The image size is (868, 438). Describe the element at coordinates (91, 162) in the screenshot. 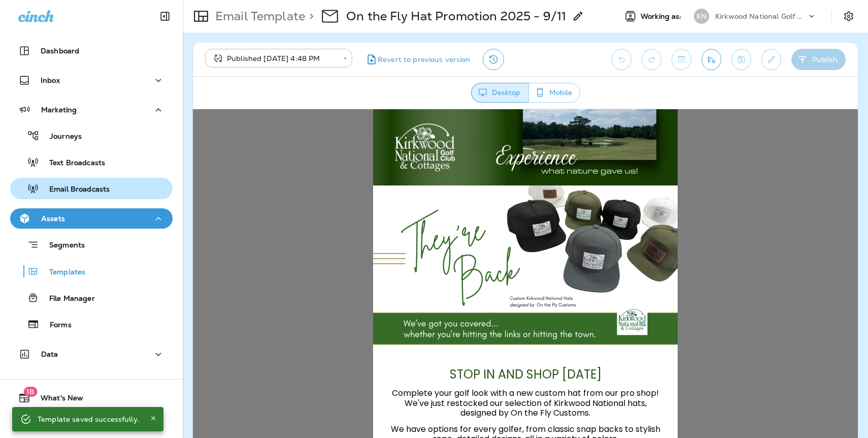

I see `button: Text Broadcasts` at that location.